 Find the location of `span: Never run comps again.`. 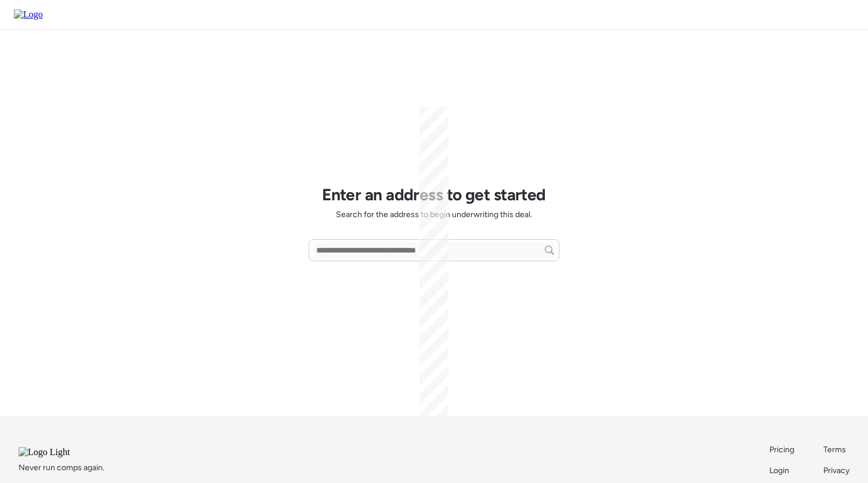

span: Never run comps again. is located at coordinates (62, 468).